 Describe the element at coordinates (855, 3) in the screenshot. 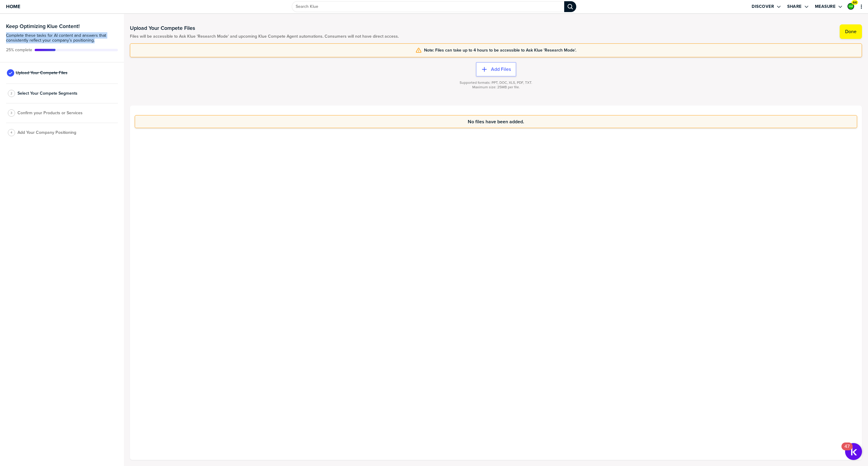

I see `span: 44` at that location.